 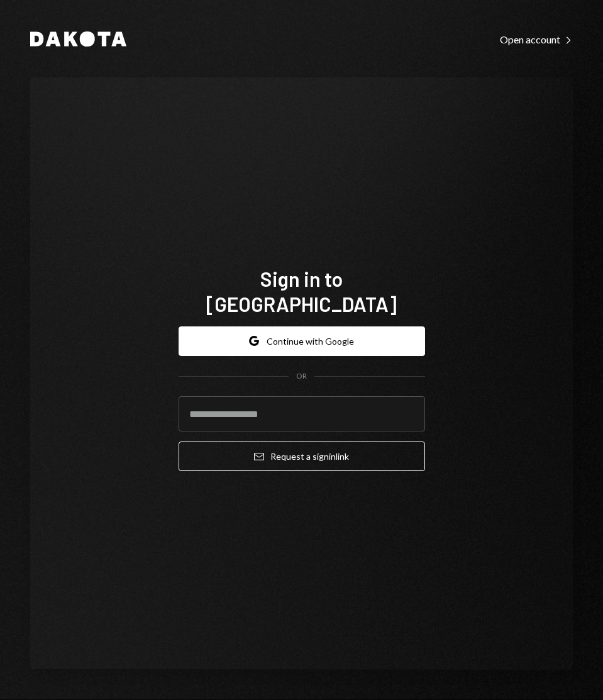 I want to click on button: Request a signinlink, so click(x=302, y=456).